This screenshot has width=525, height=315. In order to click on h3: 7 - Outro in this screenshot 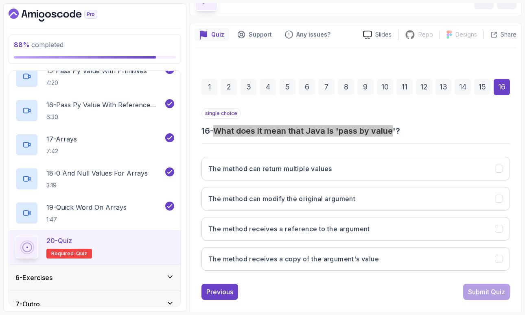, I will do `click(28, 304)`.